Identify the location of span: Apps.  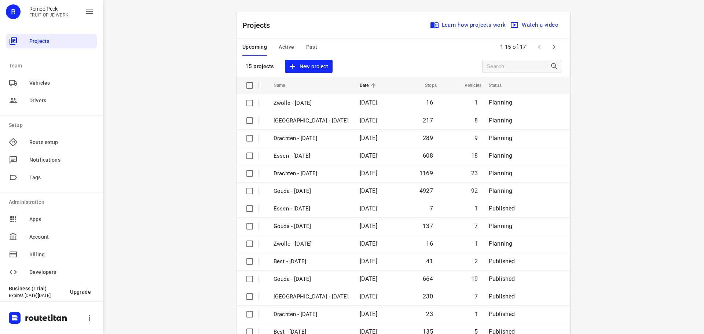
(62, 219).